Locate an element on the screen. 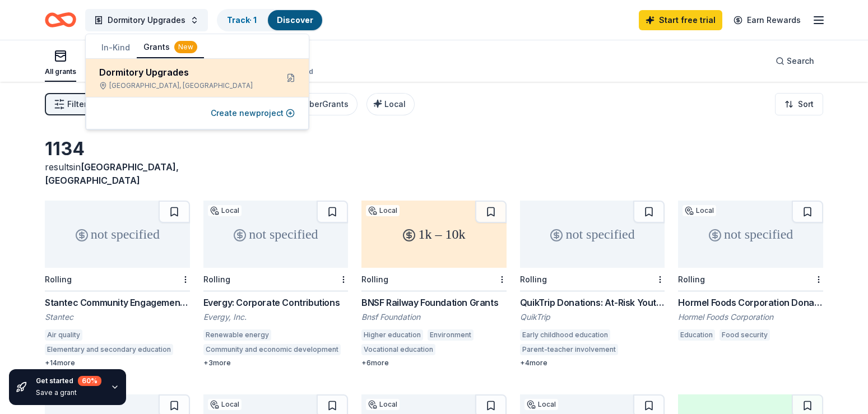 Image resolution: width=868 pixels, height=414 pixels. div: Air quality is located at coordinates (64, 335).